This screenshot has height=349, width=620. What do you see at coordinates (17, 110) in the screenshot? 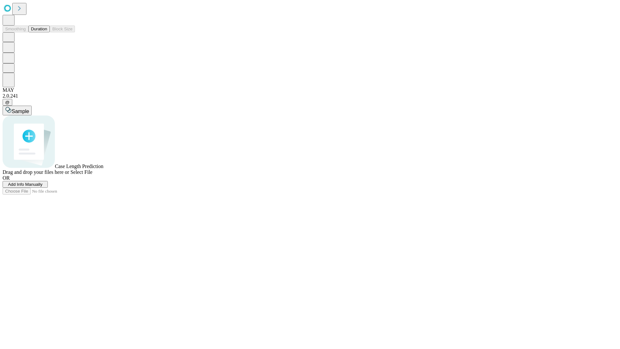
I see `button: Sample` at bounding box center [17, 110].